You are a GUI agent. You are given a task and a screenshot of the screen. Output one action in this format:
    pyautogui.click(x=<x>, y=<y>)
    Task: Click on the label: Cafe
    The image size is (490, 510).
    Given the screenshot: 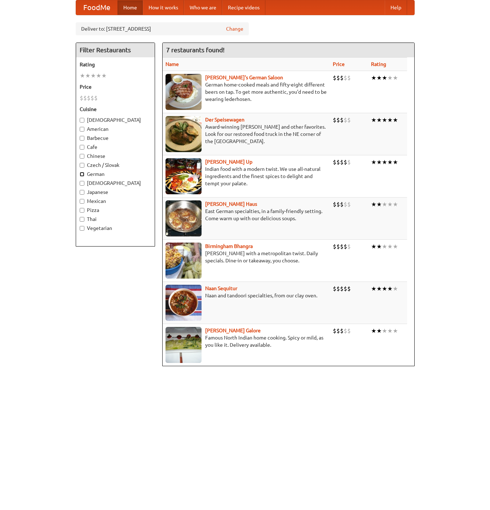 What is the action you would take?
    pyautogui.click(x=115, y=147)
    